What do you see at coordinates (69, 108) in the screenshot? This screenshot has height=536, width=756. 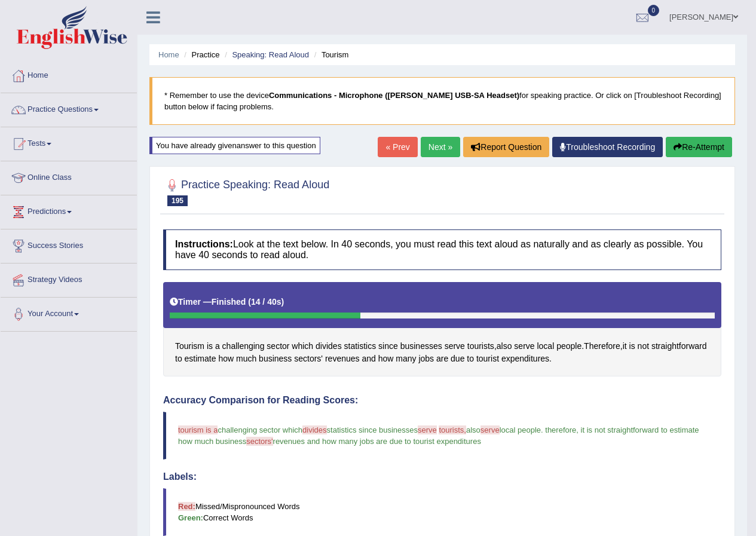 I see `a: Practice Questions` at bounding box center [69, 108].